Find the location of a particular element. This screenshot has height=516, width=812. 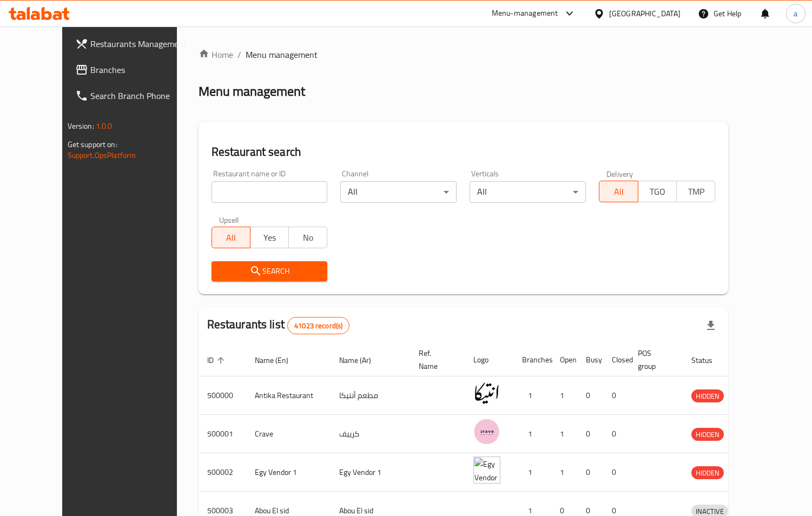

th: Closed is located at coordinates (616, 360).